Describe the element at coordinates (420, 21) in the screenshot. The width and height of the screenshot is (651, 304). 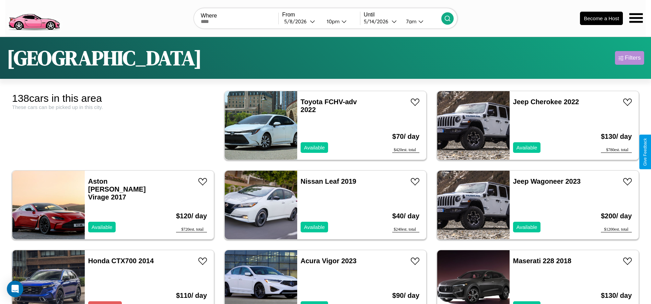
I see `button: 7am` at that location.